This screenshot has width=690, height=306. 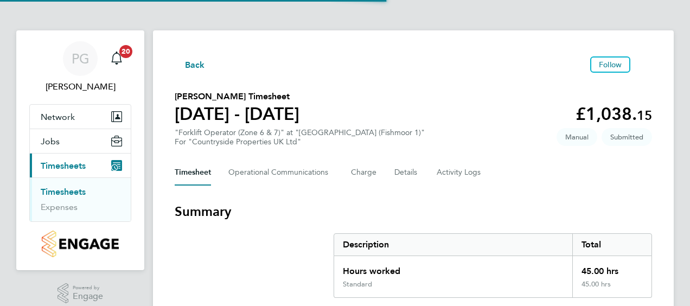 I want to click on button: Timesheets Menu, so click(x=643, y=65).